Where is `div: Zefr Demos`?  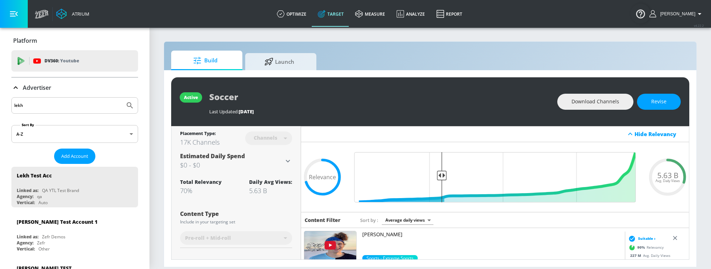 div: Zefr Demos is located at coordinates (54, 236).